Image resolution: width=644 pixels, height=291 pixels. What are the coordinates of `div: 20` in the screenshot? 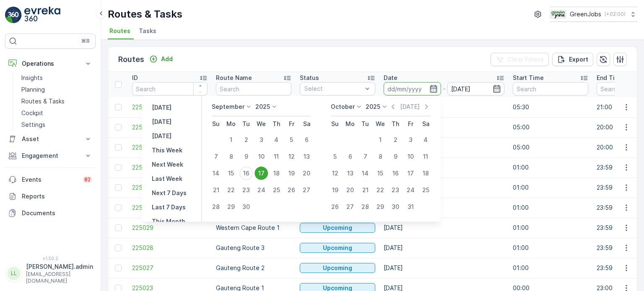 It's located at (350, 190).